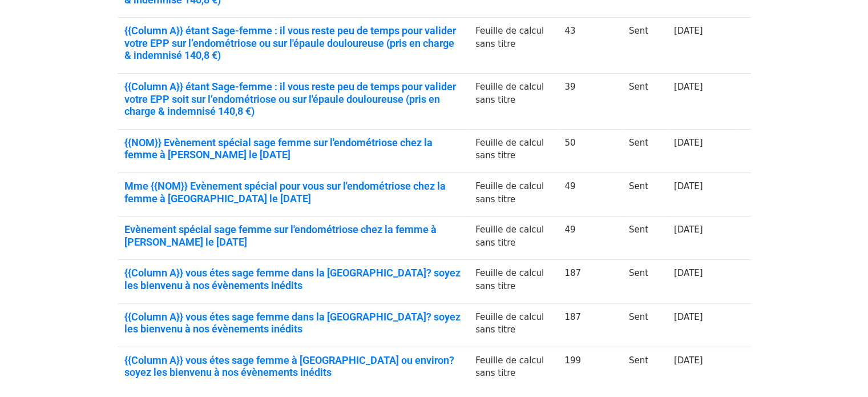 The image size is (868, 397). What do you see at coordinates (293, 99) in the screenshot?
I see `a: {{Column A}} étant Sage-femme : il vous reste peu de temps pour valider votre EPP soit sur l’endo...` at bounding box center [293, 99].